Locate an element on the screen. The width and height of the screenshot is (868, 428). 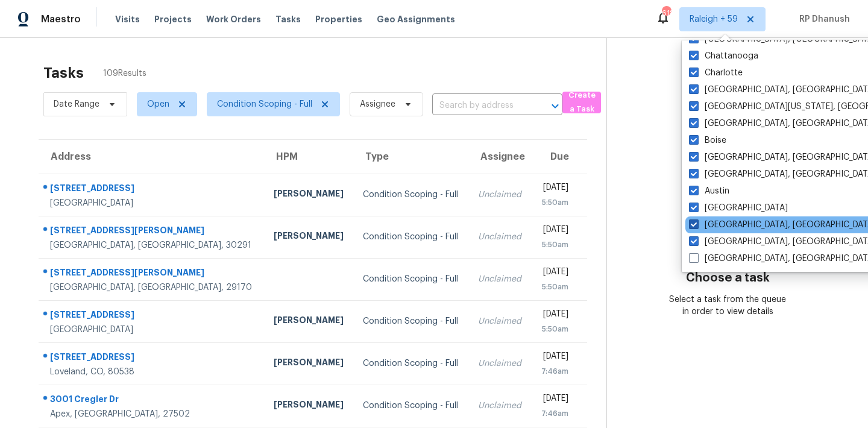
span: Condition Scoping - Full is located at coordinates (265, 104).